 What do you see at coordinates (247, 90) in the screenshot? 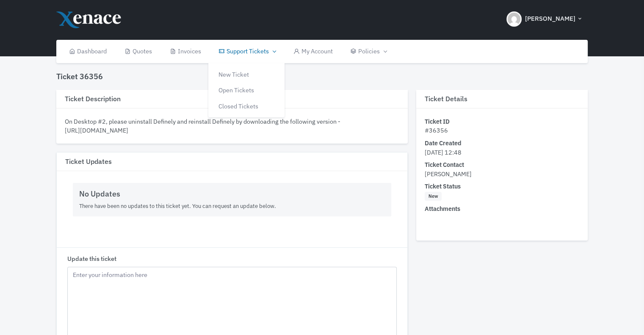
I see `a: Open Tickets` at bounding box center [247, 90].